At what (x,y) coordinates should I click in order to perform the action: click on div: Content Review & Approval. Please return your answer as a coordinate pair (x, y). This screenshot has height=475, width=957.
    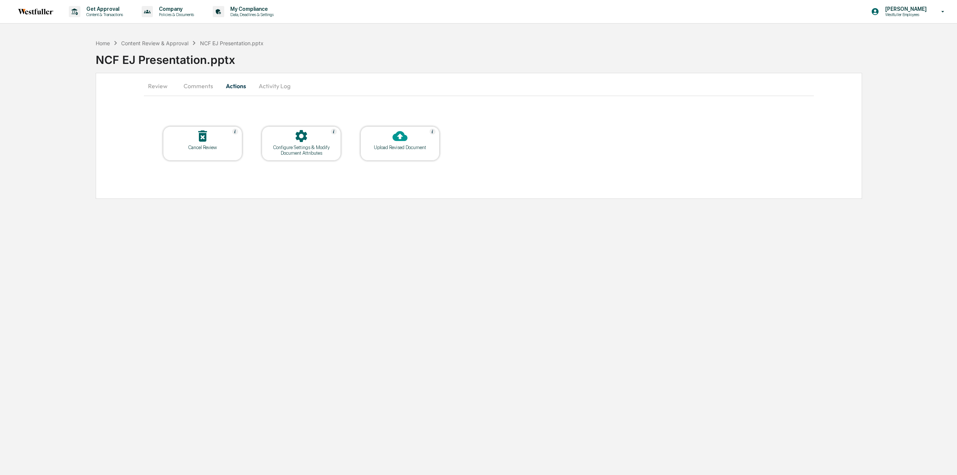
    Looking at the image, I should click on (155, 43).